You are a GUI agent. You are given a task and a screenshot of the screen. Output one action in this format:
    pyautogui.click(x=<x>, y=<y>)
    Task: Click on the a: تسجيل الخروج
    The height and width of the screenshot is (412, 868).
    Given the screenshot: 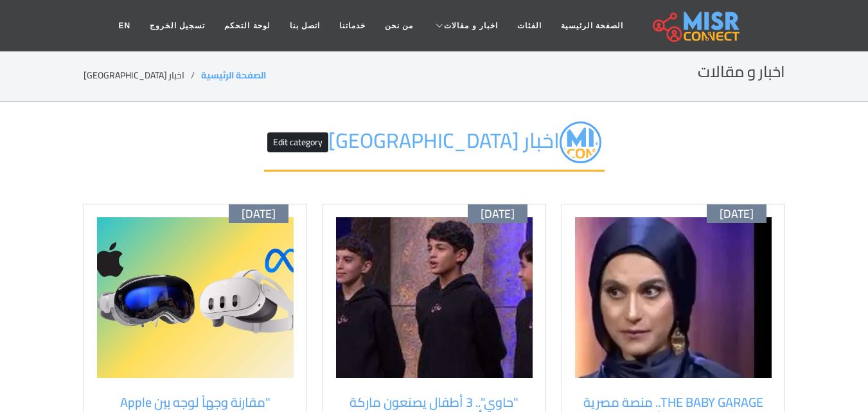 What is the action you would take?
    pyautogui.click(x=177, y=26)
    